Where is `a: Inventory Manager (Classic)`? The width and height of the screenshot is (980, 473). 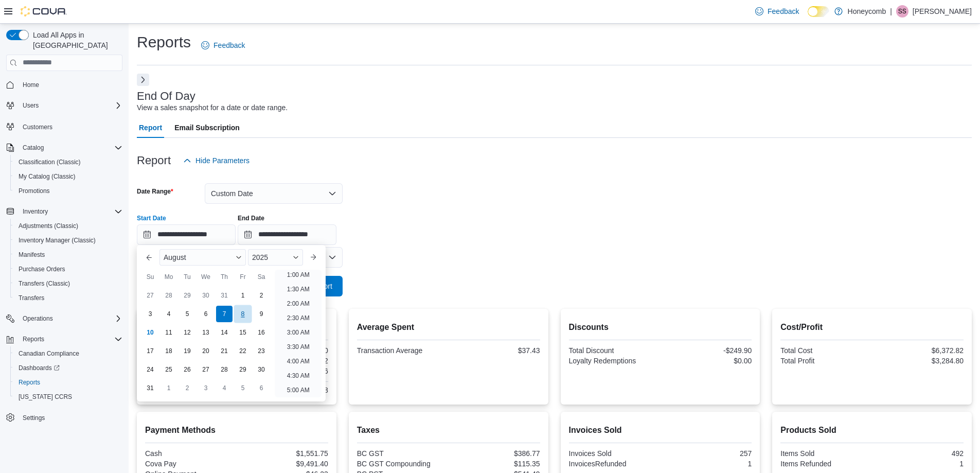
a: Inventory Manager (Classic) is located at coordinates (57, 240).